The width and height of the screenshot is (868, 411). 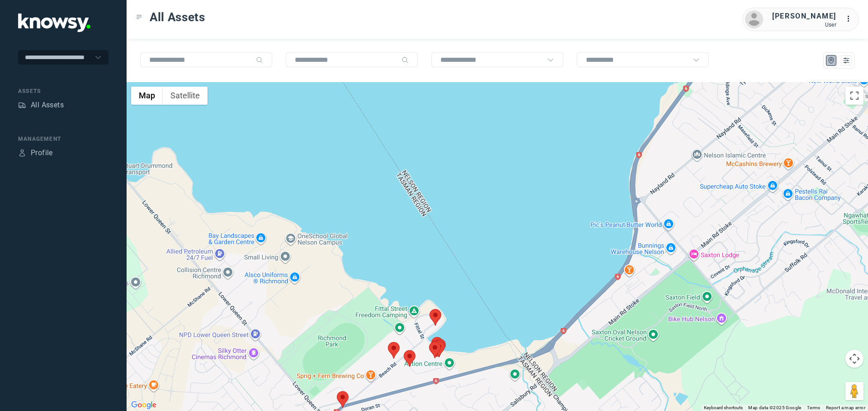 I want to click on div: All Assets, so click(x=47, y=105).